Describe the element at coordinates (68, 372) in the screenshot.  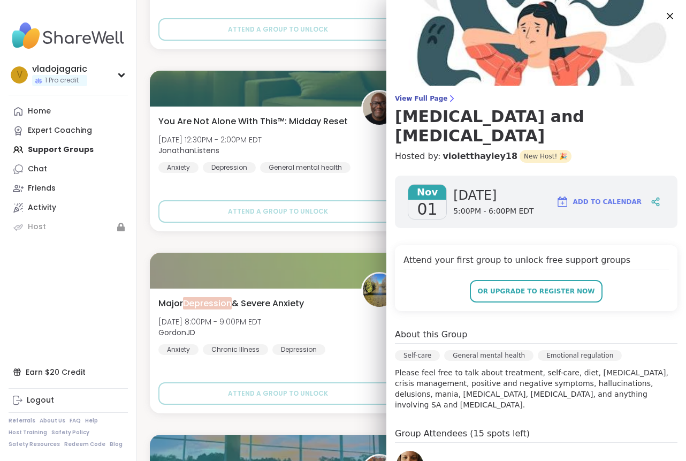
I see `div: Earn $20 Credit` at that location.